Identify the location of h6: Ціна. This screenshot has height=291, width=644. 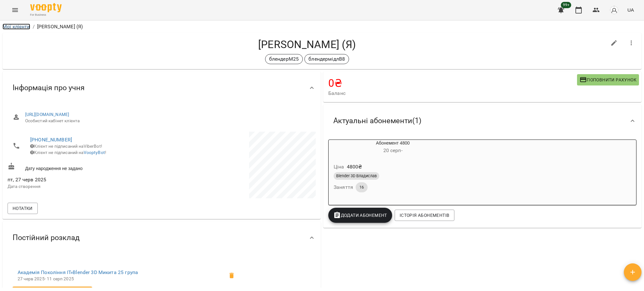
(339, 167).